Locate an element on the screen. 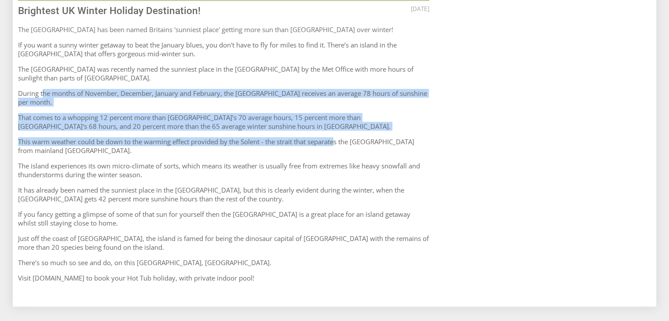 The width and height of the screenshot is (669, 321). span: Brightest UK Winter Holiday Destination! is located at coordinates (109, 11).